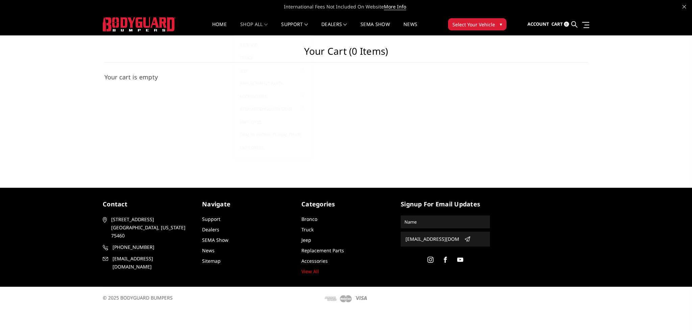  What do you see at coordinates (538, 24) in the screenshot?
I see `span: Account` at bounding box center [538, 24].